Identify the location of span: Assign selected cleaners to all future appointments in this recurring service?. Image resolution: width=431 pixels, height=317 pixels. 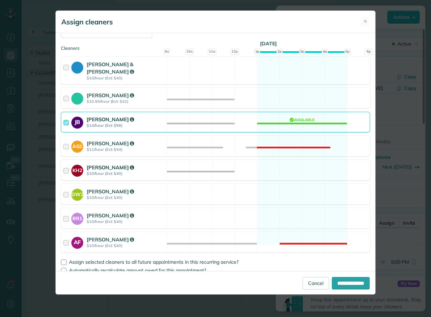
(154, 262).